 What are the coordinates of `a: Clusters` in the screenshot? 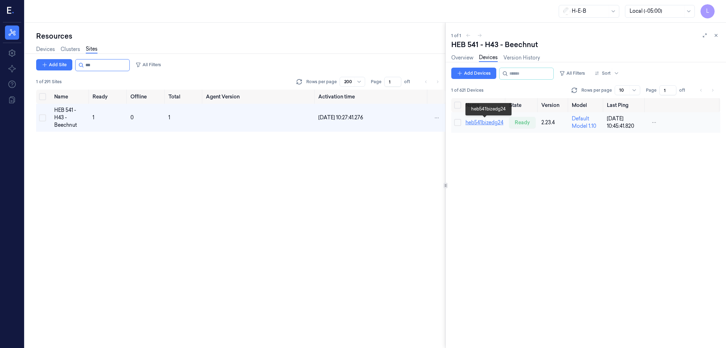 It's located at (70, 49).